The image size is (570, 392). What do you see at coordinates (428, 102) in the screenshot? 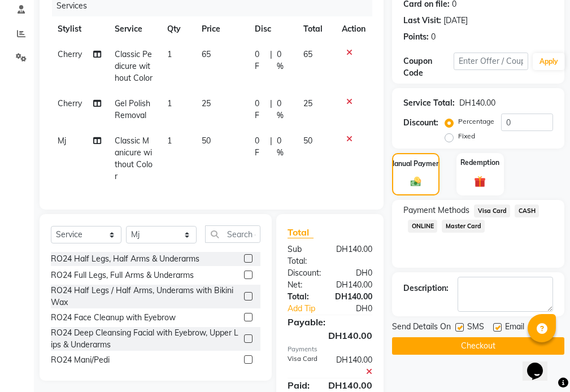
I see `div: Service Total:` at bounding box center [428, 102].